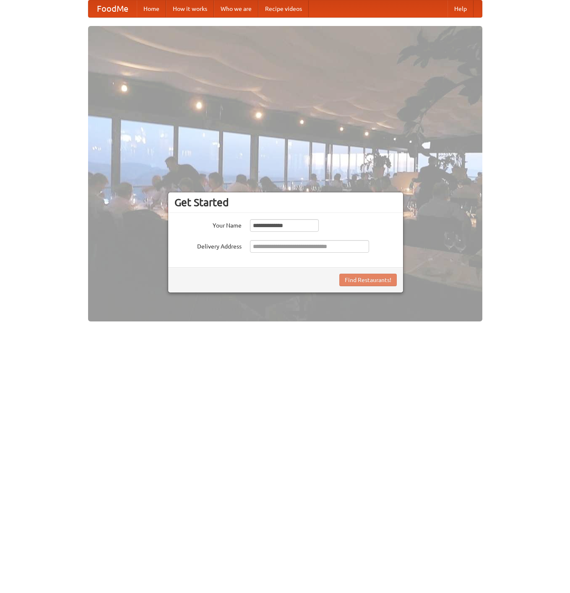 This screenshot has height=593, width=570. I want to click on h3: Get Started, so click(286, 203).